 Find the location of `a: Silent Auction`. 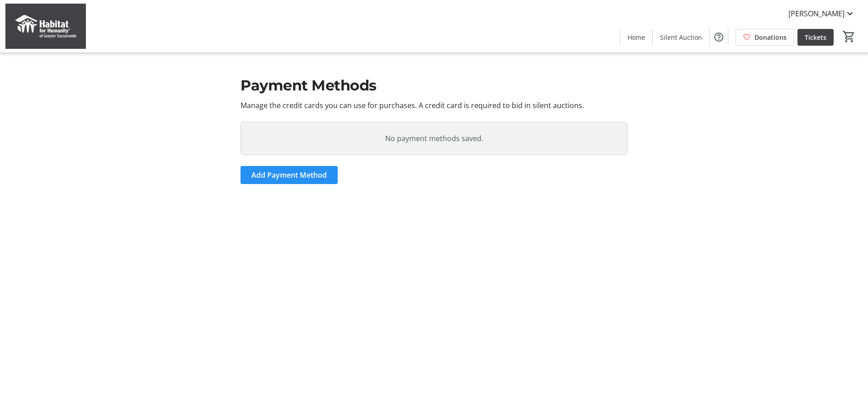

a: Silent Auction is located at coordinates (681, 37).